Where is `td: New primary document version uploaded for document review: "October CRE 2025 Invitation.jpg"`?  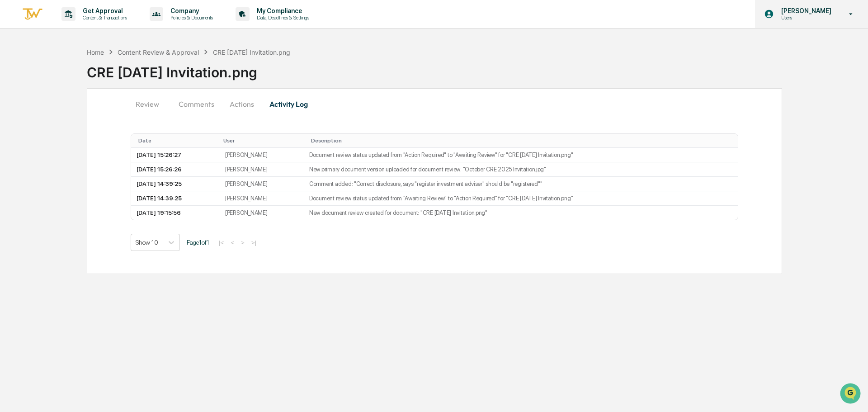
td: New primary document version uploaded for document review: "October CRE 2025 Invitation.jpg" is located at coordinates (521, 170).